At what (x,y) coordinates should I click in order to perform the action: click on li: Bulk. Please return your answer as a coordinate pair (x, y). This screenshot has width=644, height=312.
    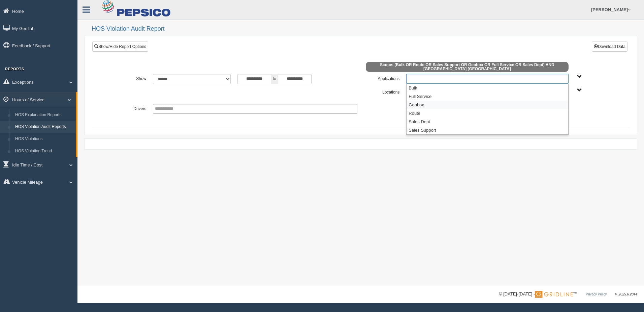
    Looking at the image, I should click on (487, 88).